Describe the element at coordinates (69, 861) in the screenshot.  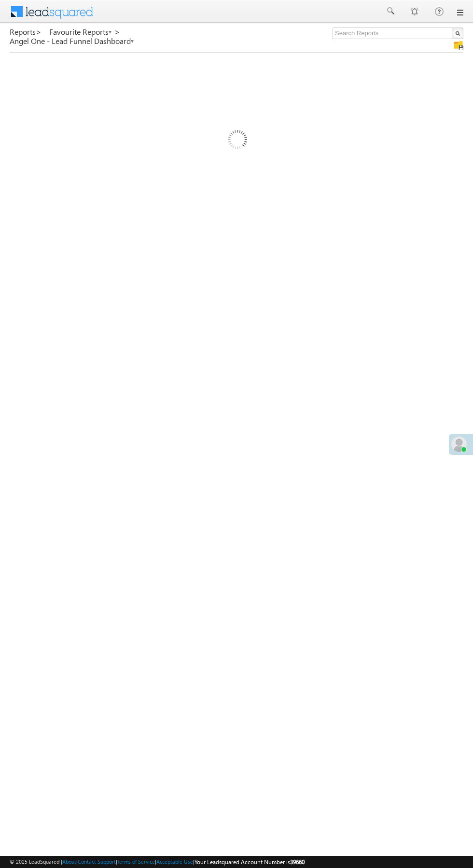
I see `a: About` at that location.